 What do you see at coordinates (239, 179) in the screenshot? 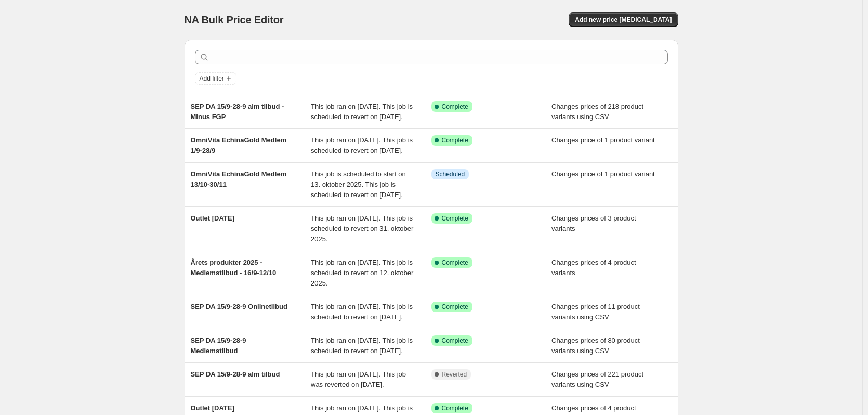
I see `span: OmniVita EchinaGold Medlem 13/10-30/11` at bounding box center [239, 179].